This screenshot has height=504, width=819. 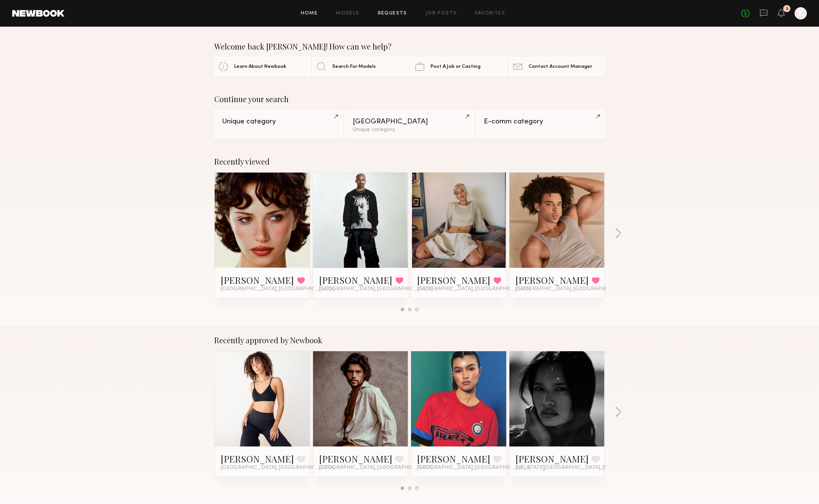 What do you see at coordinates (361, 67) in the screenshot?
I see `a: Search For Models` at bounding box center [361, 67].